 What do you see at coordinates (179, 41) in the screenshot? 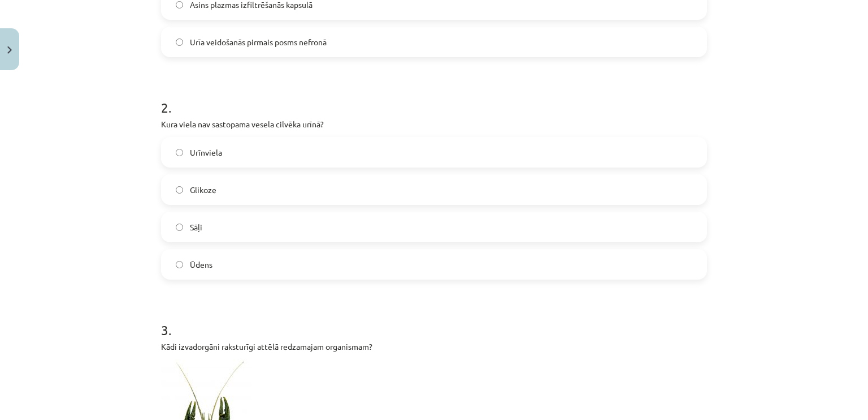
I see `input: Urīa veidošanās pirmais posms nefronā` at bounding box center [179, 41].